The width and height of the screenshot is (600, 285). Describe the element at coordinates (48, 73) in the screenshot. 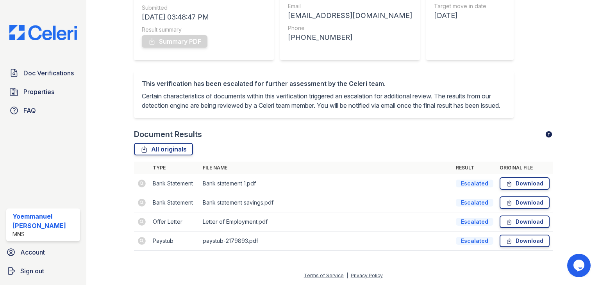

I see `span: Doc Verifications` at that location.